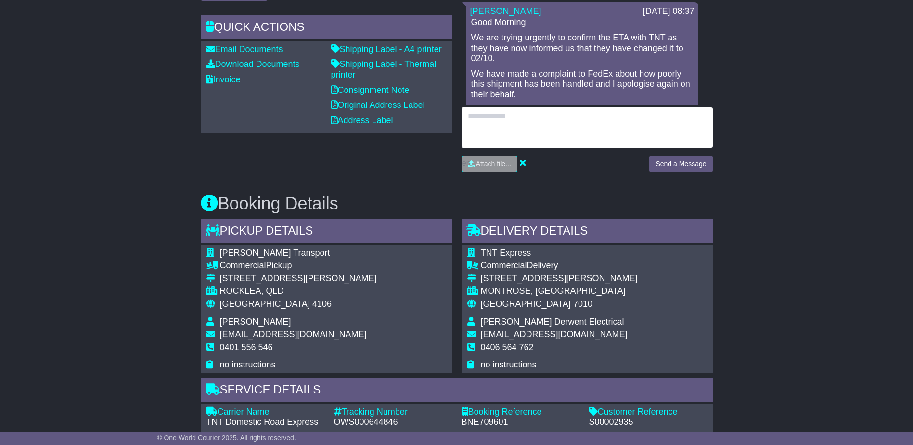 The width and height of the screenshot is (913, 445). I want to click on span: 4106, so click(322, 304).